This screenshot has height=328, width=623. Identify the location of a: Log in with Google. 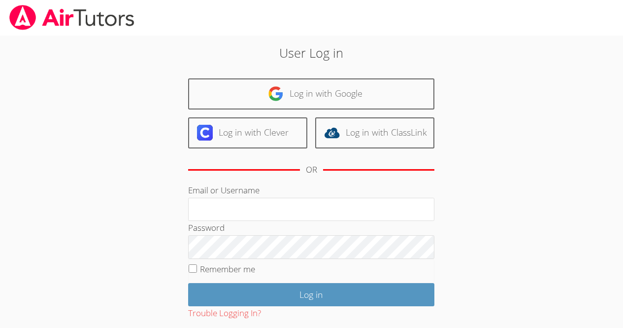
(311, 94).